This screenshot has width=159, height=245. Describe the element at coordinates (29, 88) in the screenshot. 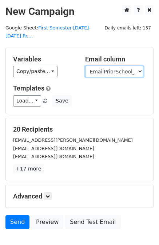

I see `a: Templates` at that location.